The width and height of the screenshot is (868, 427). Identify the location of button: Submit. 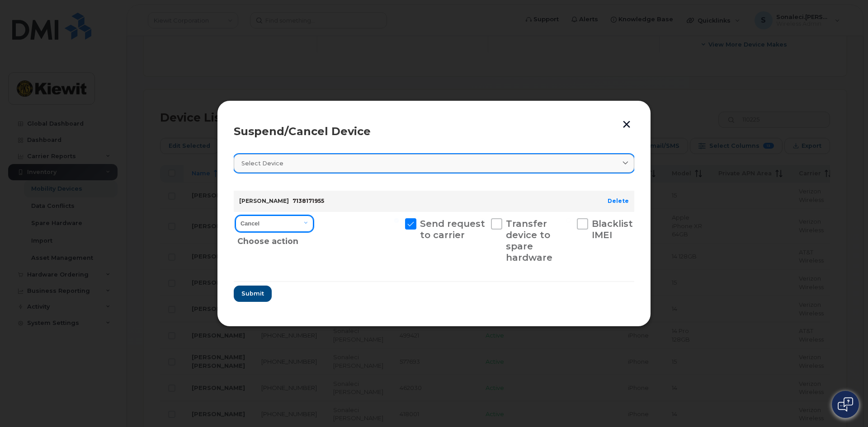
(253, 293).